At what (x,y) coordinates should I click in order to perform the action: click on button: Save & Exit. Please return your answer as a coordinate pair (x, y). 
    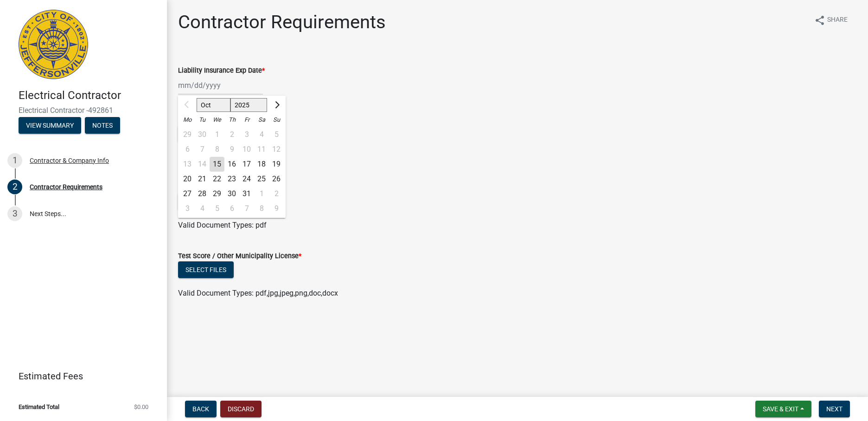
    Looking at the image, I should click on (783, 409).